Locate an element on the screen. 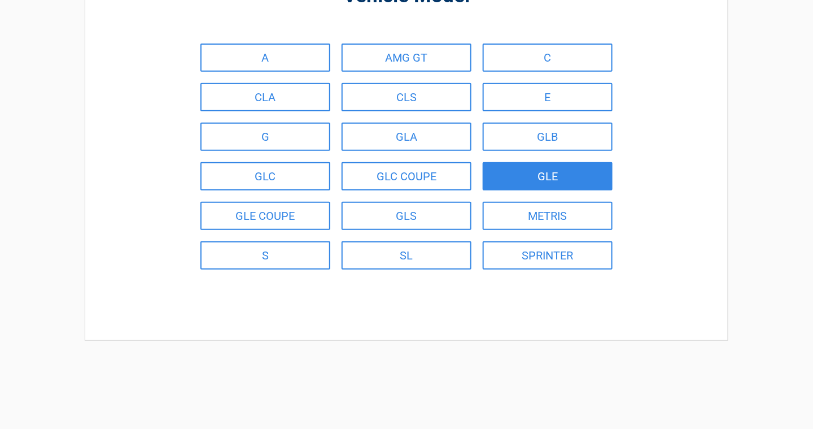 This screenshot has width=813, height=429. a: GLS is located at coordinates (407, 216).